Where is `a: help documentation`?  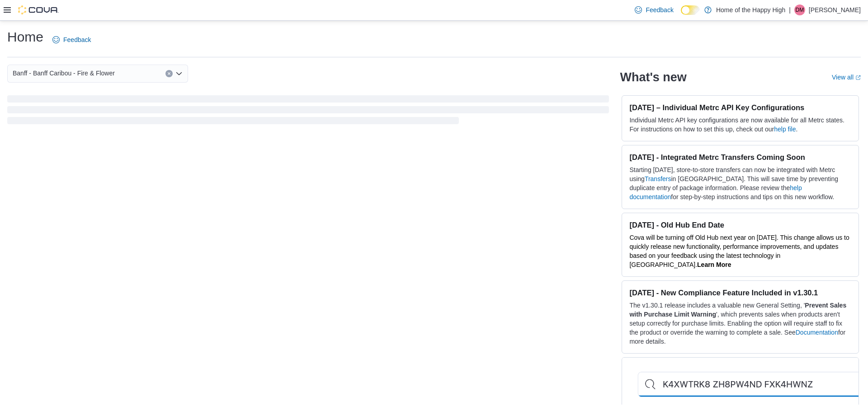
a: help documentation is located at coordinates (715, 192).